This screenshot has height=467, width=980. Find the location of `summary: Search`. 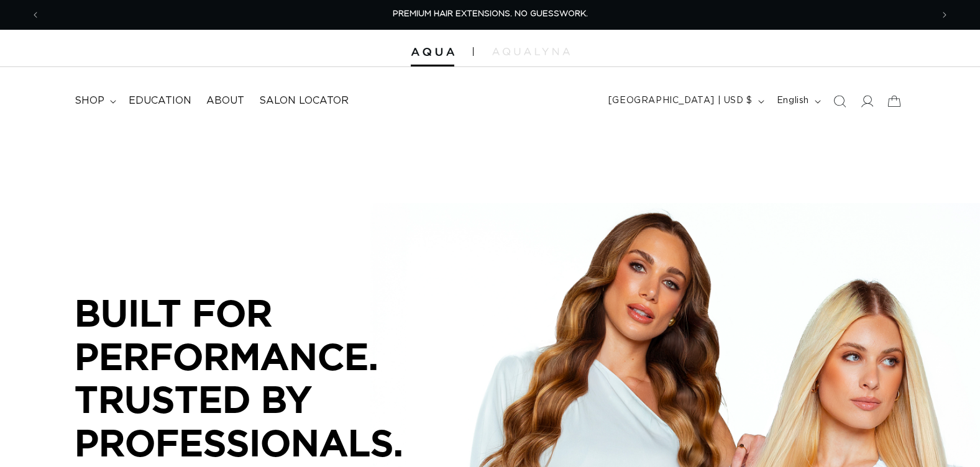

summary: Search is located at coordinates (839, 101).